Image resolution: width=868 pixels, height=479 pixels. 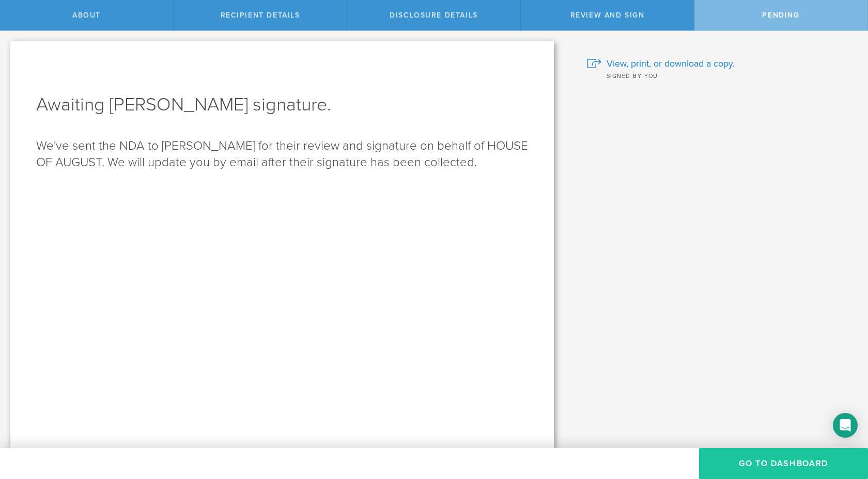 What do you see at coordinates (845, 425) in the screenshot?
I see `div: Open Intercom Messenger` at bounding box center [845, 425].